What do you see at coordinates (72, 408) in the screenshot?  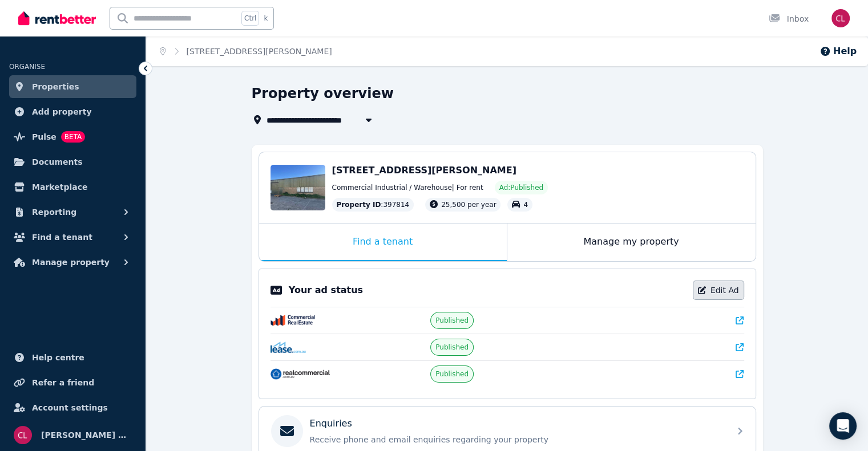 I see `a: Account settings` at bounding box center [72, 408].